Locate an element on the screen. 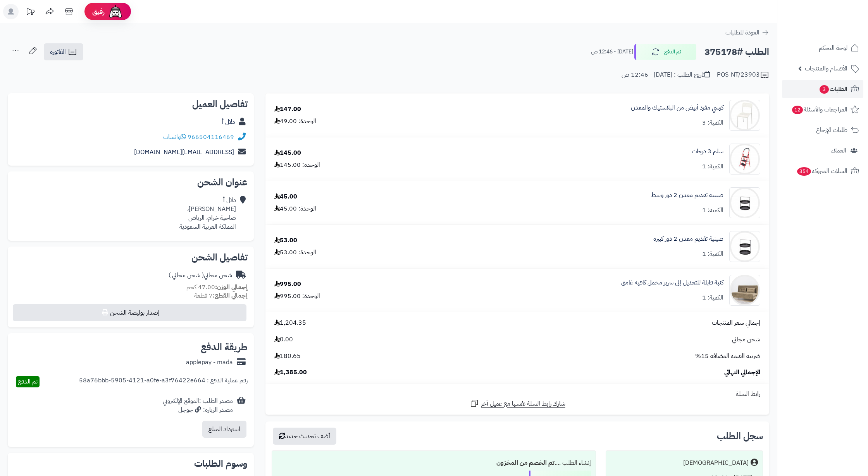  img: 1732715142-110313010081-90x90.jpg is located at coordinates (745, 203).